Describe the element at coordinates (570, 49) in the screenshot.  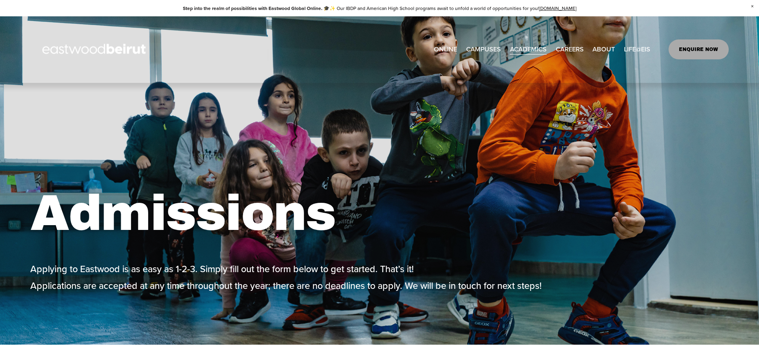
I see `a: CAREERS` at that location.